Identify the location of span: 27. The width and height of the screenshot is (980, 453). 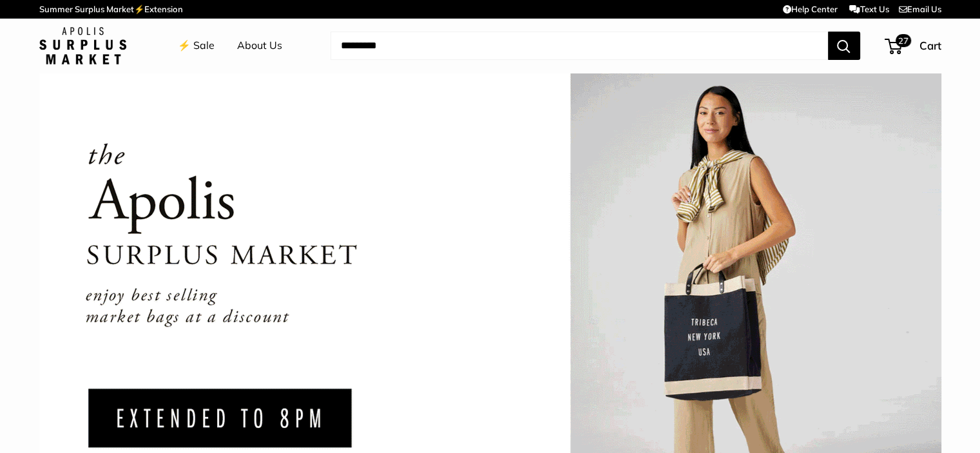
(903, 41).